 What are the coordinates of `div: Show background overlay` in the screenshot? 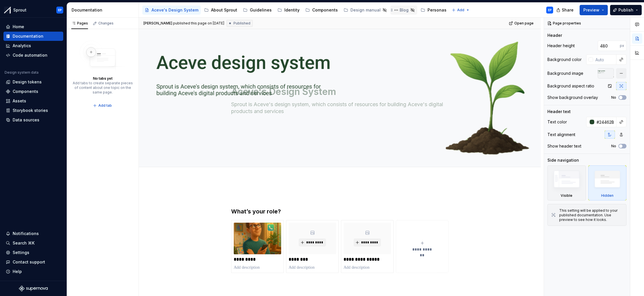 It's located at (573, 98).